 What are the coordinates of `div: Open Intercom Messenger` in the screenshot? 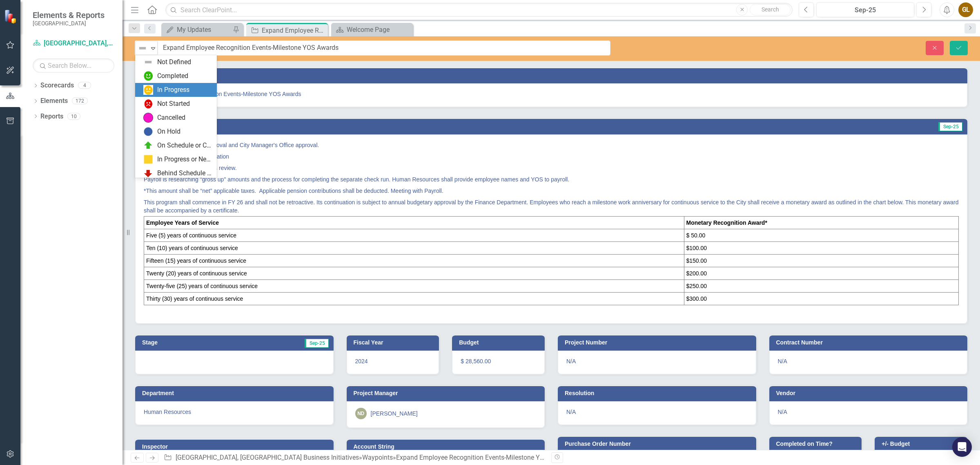 It's located at (962, 447).